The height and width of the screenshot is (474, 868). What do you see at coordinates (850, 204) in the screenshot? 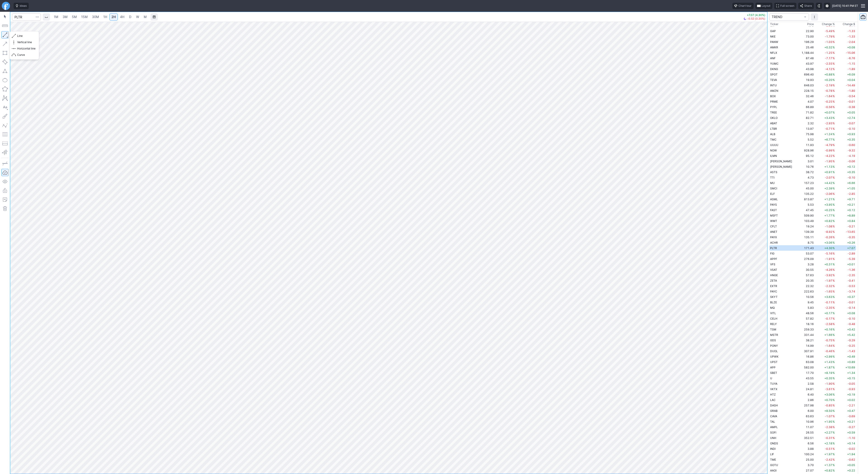
I see `span: +0.21` at bounding box center [850, 204].